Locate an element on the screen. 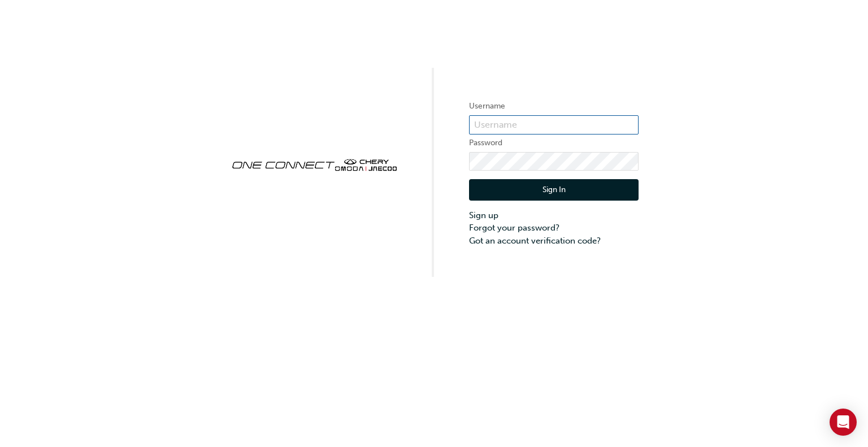  div: Open Intercom Messenger is located at coordinates (843, 422).